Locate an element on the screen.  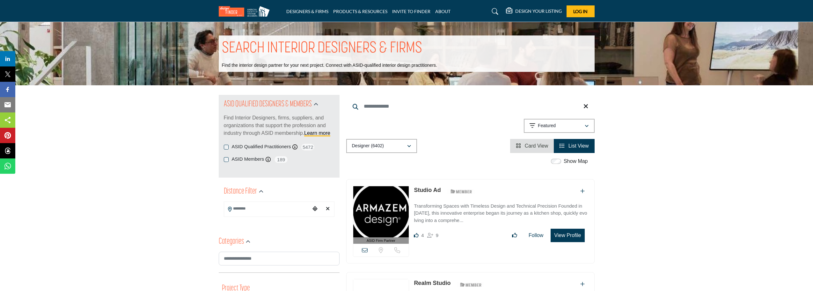
button: Follow is located at coordinates (536, 235).